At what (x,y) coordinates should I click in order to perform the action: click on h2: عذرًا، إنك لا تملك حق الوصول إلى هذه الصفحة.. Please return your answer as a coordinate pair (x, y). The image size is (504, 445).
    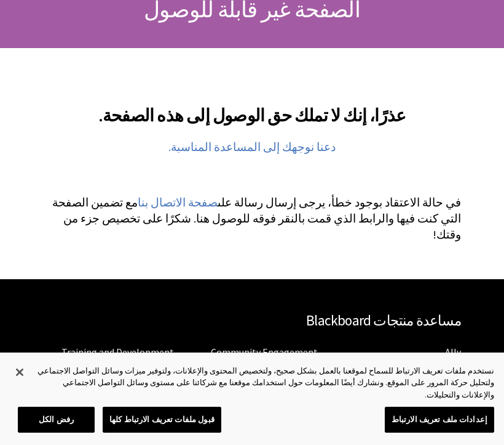
    Looking at the image, I should click on (252, 108).